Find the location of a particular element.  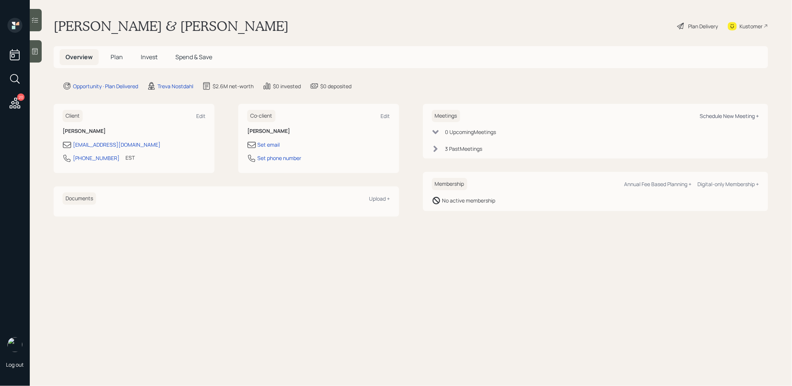

div: 20 is located at coordinates (21, 97).